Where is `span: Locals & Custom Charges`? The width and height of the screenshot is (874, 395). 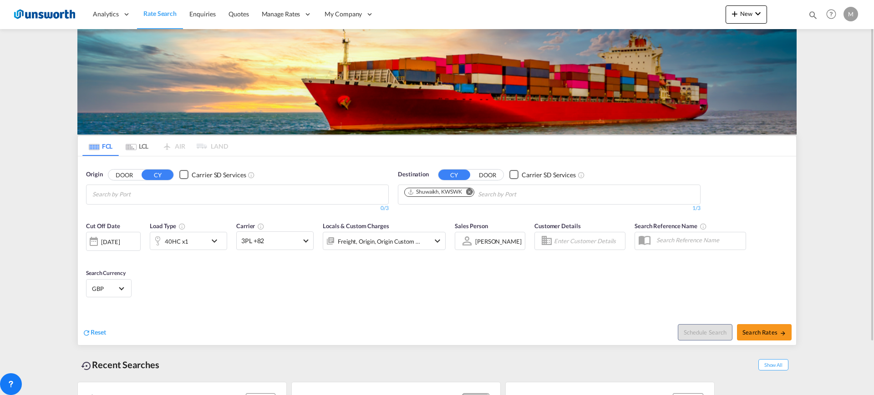
span: Locals & Custom Charges is located at coordinates (356, 226).